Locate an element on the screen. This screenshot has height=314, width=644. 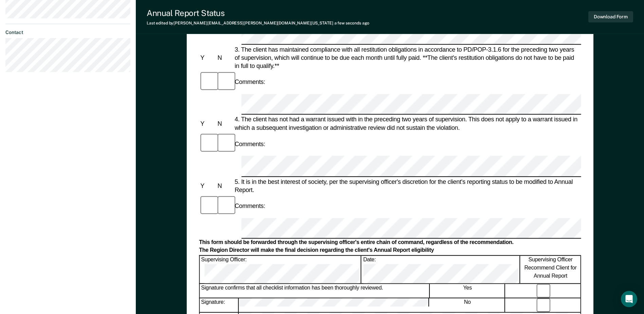
div: Date: is located at coordinates (441, 269).